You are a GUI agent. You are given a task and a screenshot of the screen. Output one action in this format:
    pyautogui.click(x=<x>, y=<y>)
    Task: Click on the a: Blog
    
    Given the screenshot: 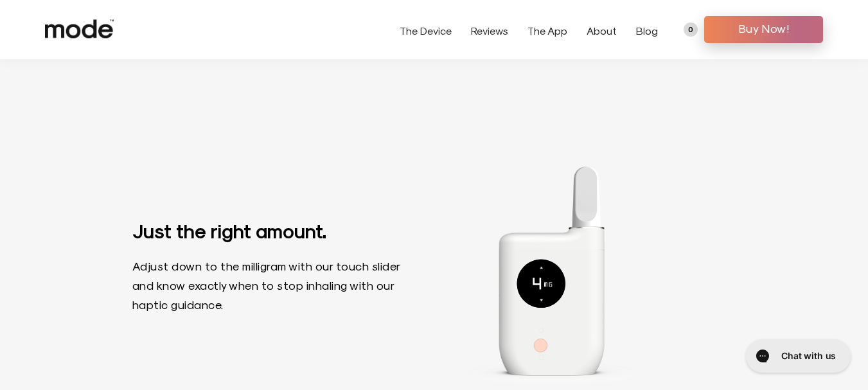 What is the action you would take?
    pyautogui.click(x=647, y=30)
    